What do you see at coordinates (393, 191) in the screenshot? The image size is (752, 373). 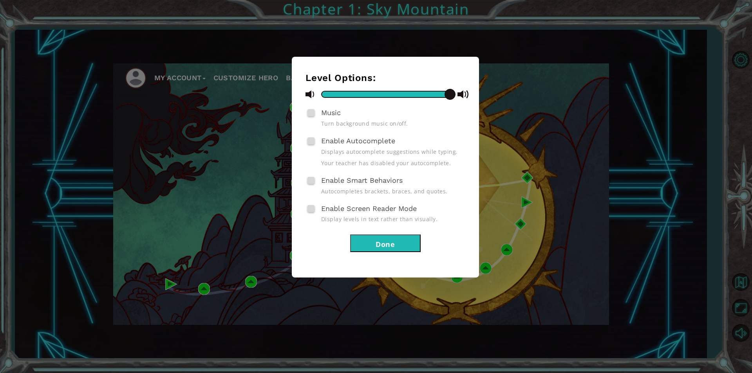 I see `span: Autocompletes brackets, braces, and quotes.` at bounding box center [393, 191].